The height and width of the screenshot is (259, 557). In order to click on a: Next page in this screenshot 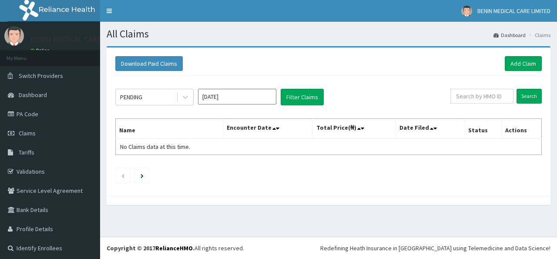, I will do `click(142, 175)`.